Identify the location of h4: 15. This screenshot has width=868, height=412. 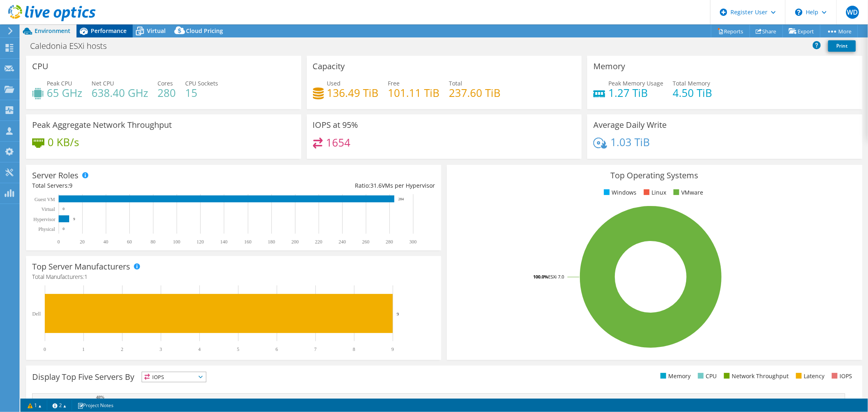
(201, 93).